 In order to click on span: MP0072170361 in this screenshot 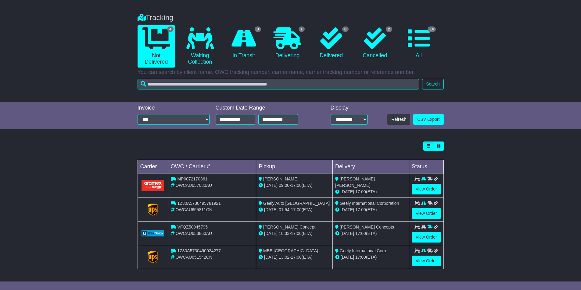, I will do `click(192, 179)`.